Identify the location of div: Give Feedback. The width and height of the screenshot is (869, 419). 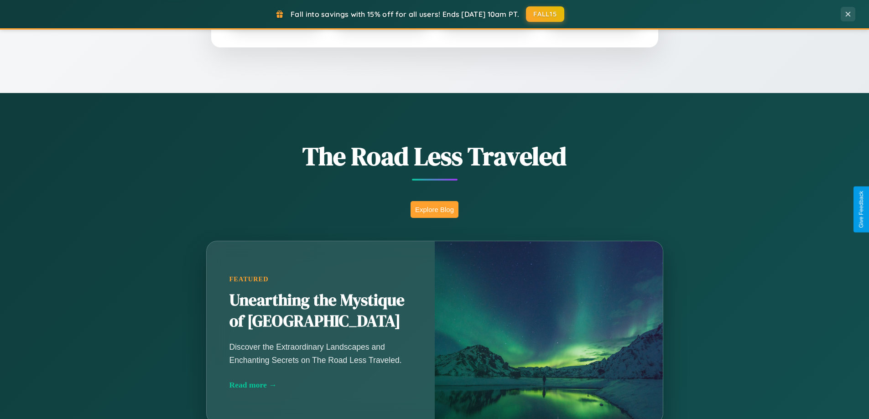
(862, 209).